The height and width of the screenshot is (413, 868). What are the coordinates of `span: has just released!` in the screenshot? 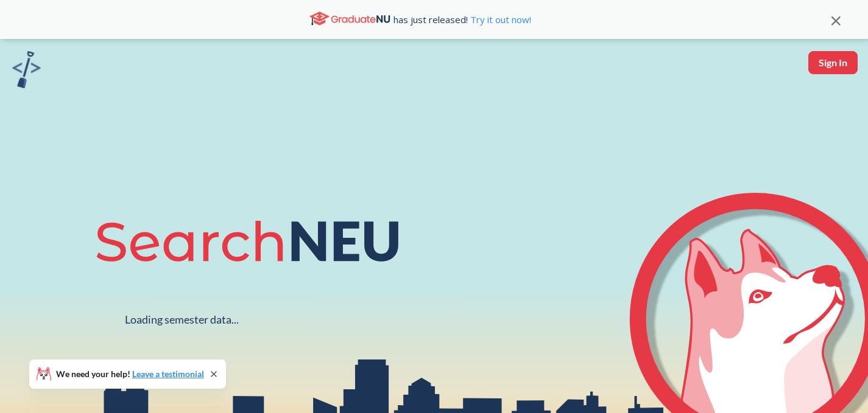 It's located at (463, 19).